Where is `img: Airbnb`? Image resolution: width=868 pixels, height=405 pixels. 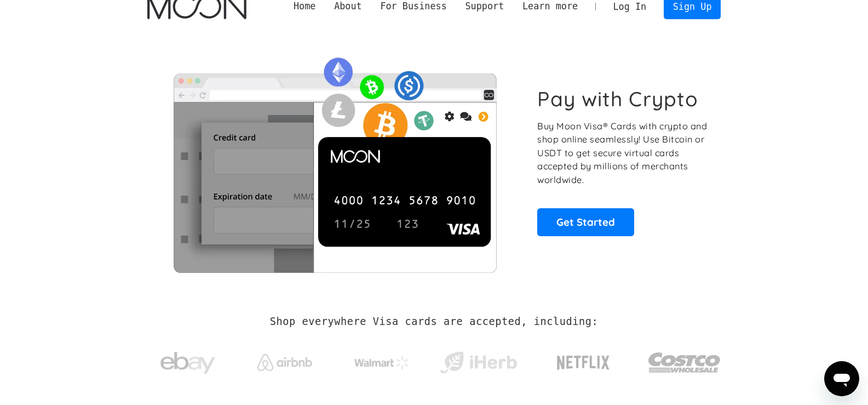 img: Airbnb is located at coordinates (285, 362).